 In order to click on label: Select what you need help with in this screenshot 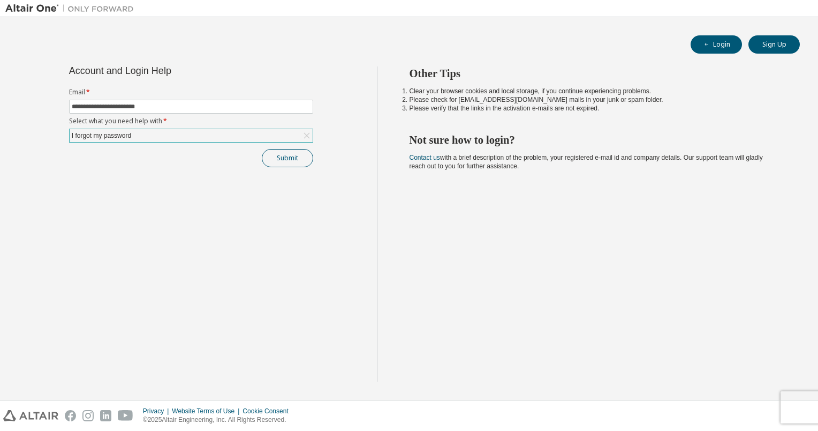, I will do `click(191, 121)`.